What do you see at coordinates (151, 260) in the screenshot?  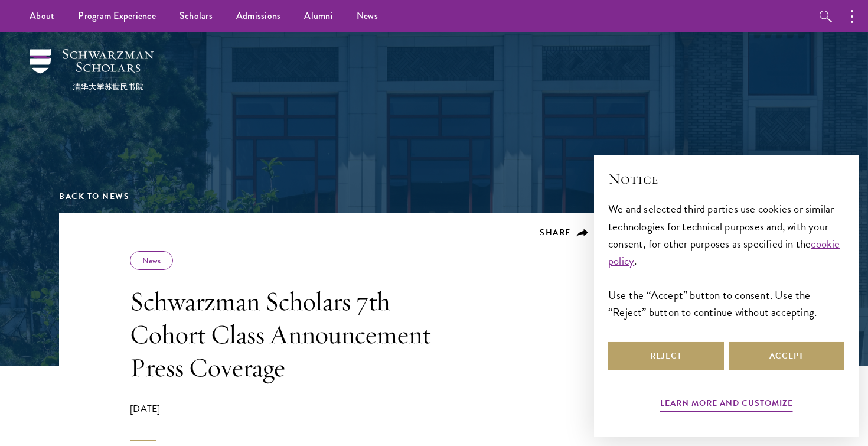 I see `a: News` at bounding box center [151, 260].